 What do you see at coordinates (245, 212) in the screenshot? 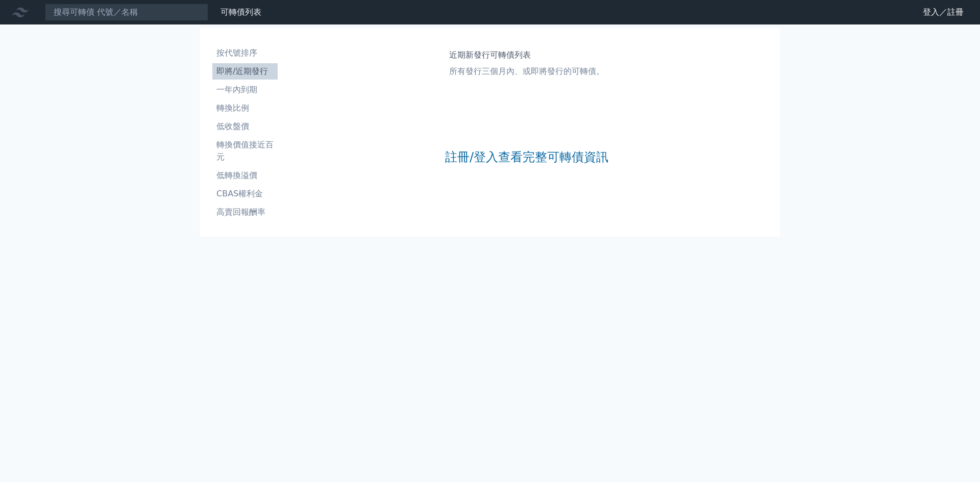
I see `li: 高賣回報酬率` at bounding box center [245, 212].